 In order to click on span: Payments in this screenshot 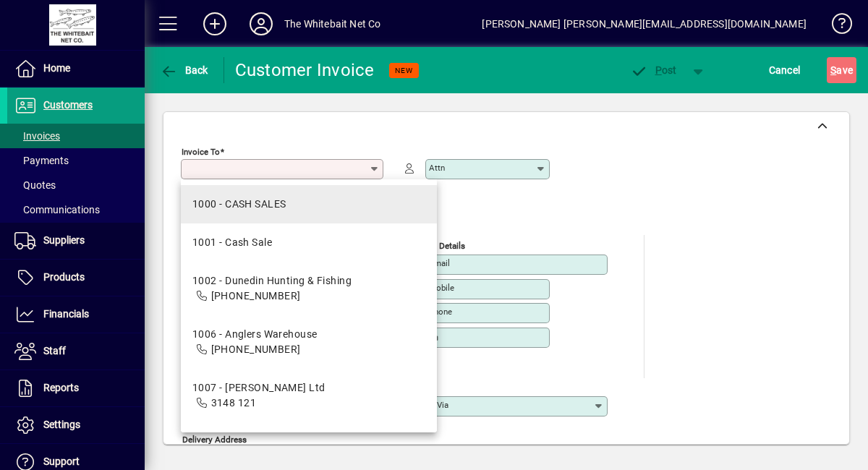, I will do `click(41, 160)`.